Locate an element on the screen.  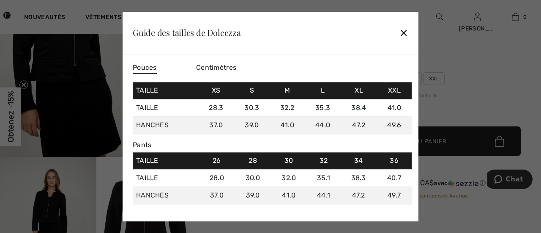
td: 28.3 is located at coordinates (216, 107).